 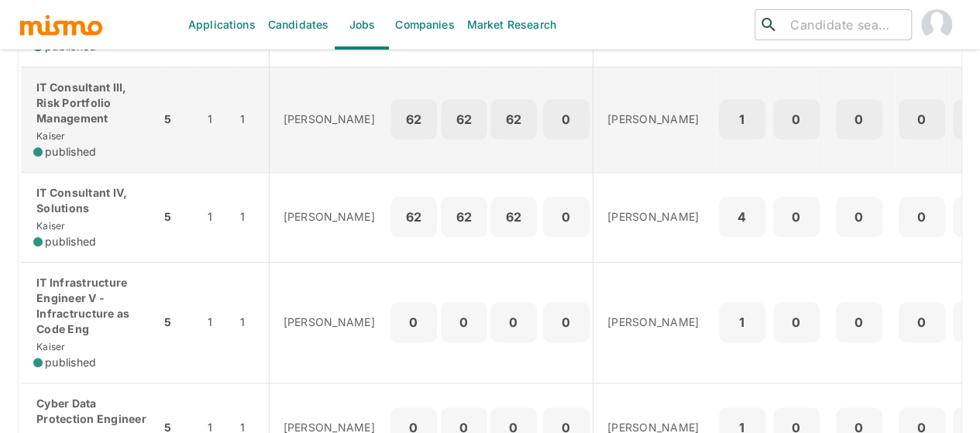 What do you see at coordinates (91, 411) in the screenshot?
I see `p: Cyber Data Protection Engineer` at bounding box center [91, 411].